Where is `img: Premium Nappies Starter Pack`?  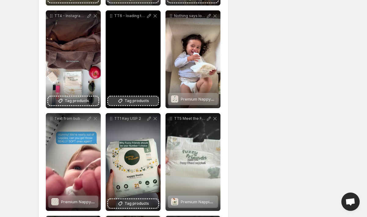
img: Premium Nappies Starter Pack is located at coordinates (175, 201).